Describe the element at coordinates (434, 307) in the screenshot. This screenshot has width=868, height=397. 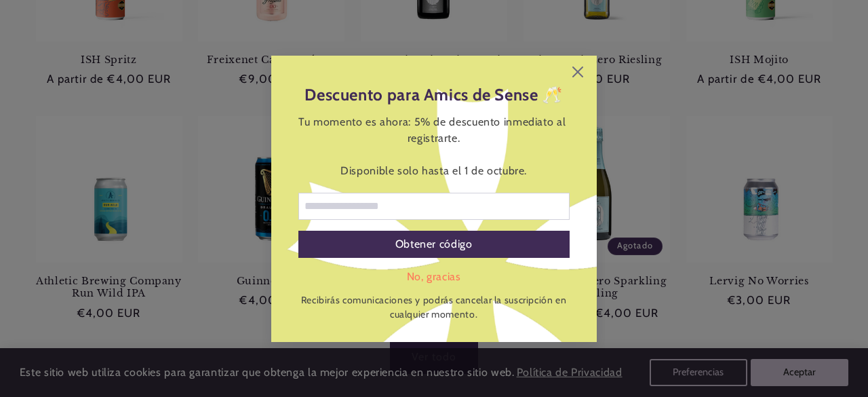
I see `p: Recibirás comunicaciones y podrás cancelar la suscripción en cualquier momento.` at that location.